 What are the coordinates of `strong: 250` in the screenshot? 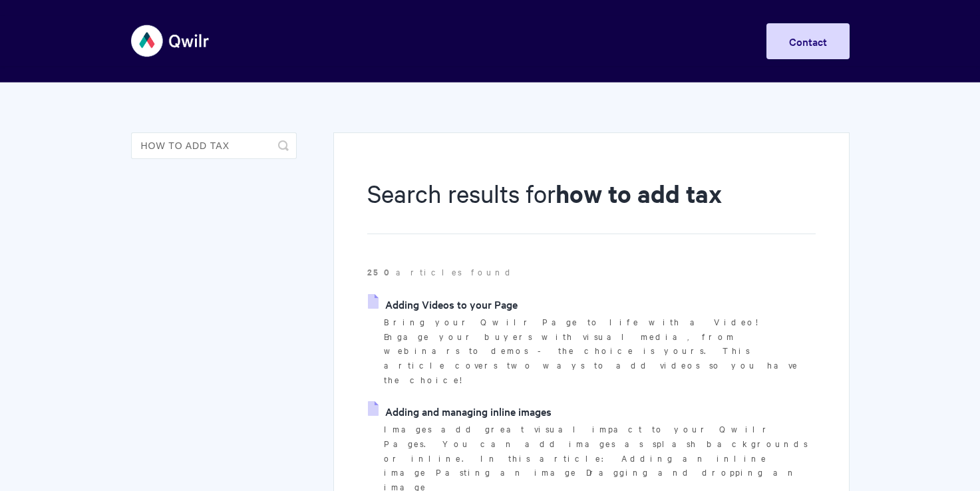 It's located at (381, 271).